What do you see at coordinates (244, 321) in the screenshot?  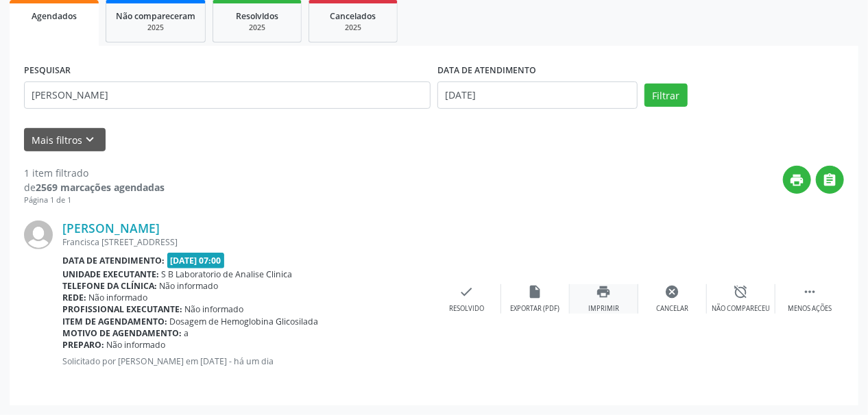 I see `span: Dosagem de Hemoglobina Glicosilada` at bounding box center [244, 321].